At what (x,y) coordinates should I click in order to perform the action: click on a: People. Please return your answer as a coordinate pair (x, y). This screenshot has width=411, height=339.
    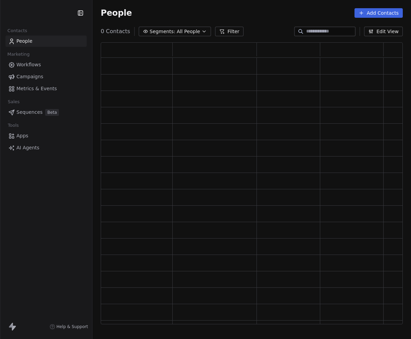
    Looking at the image, I should click on (46, 41).